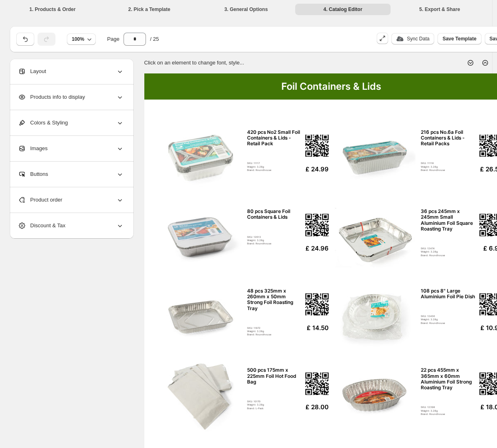 This screenshot has width=497, height=448. I want to click on span: Page, so click(113, 39).